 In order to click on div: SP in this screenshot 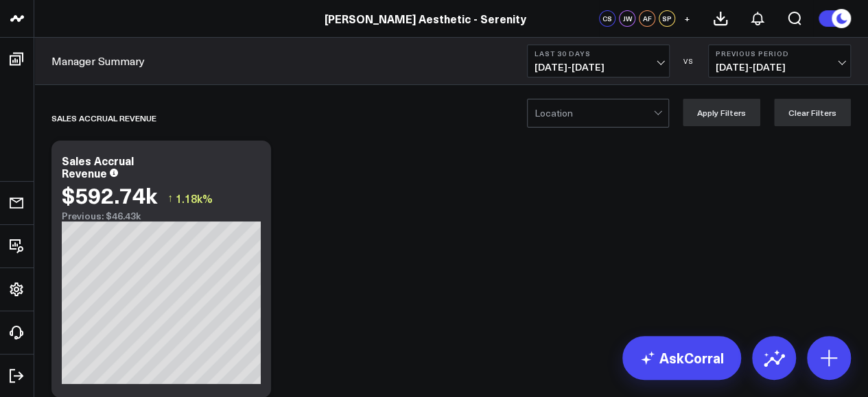, I will do `click(667, 19)`.